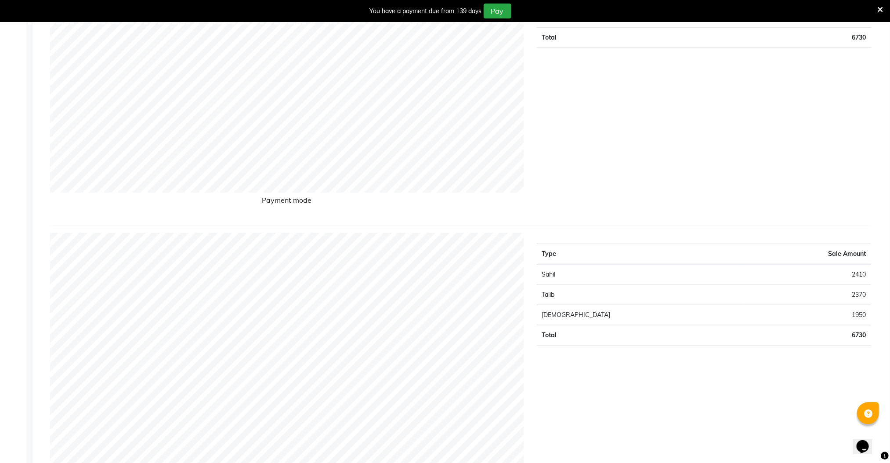 This screenshot has height=463, width=890. What do you see at coordinates (808, 295) in the screenshot?
I see `td: 2370` at bounding box center [808, 295].